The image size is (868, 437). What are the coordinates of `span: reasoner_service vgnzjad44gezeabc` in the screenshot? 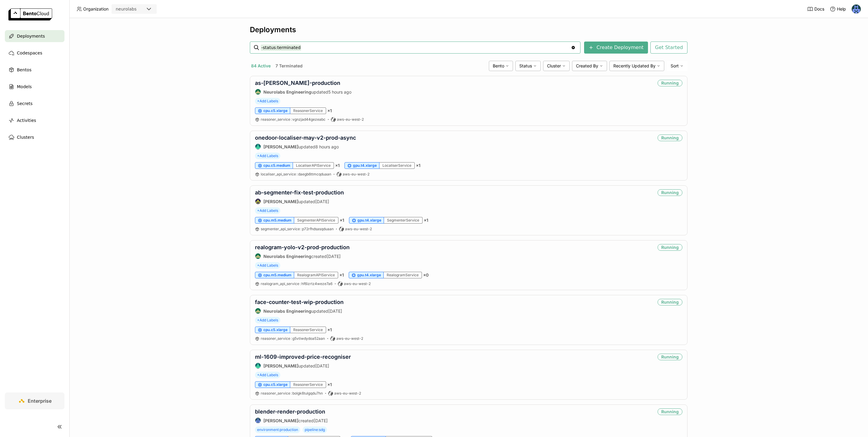 It's located at (293, 119).